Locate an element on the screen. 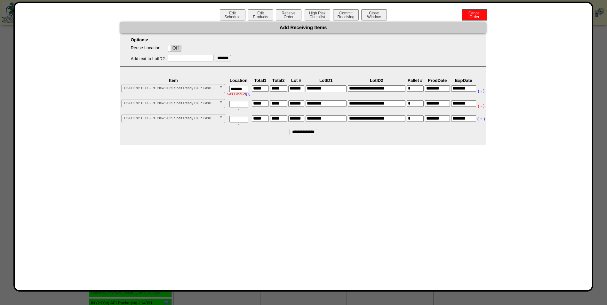  p: Options: is located at coordinates (303, 40).